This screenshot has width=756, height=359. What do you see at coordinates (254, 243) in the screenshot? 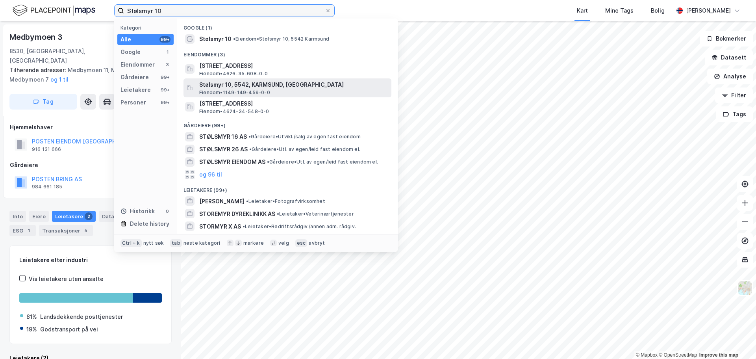
I see `div: markere` at bounding box center [254, 243].